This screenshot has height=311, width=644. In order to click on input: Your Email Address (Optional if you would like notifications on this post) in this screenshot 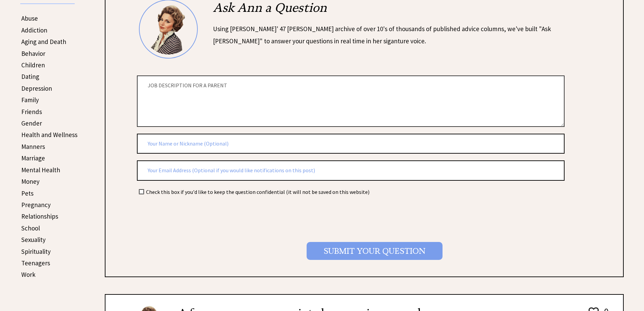, I will do `click(351, 171)`.